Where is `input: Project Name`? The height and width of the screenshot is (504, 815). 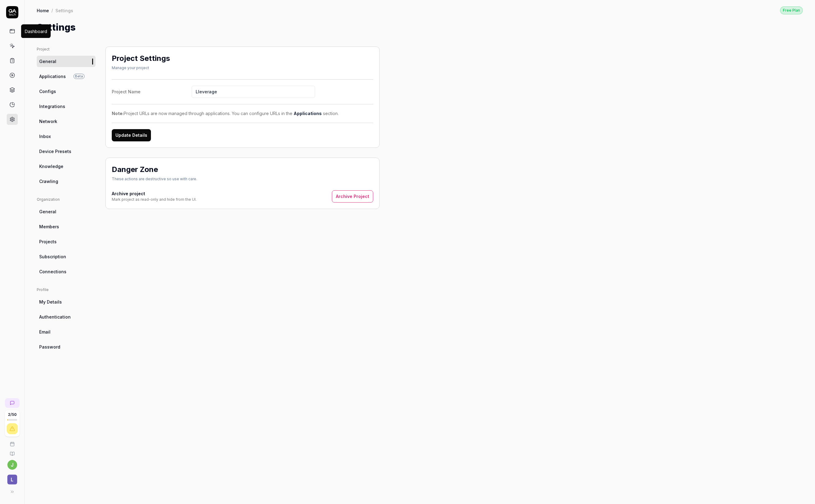
input: Project Name is located at coordinates (253, 92).